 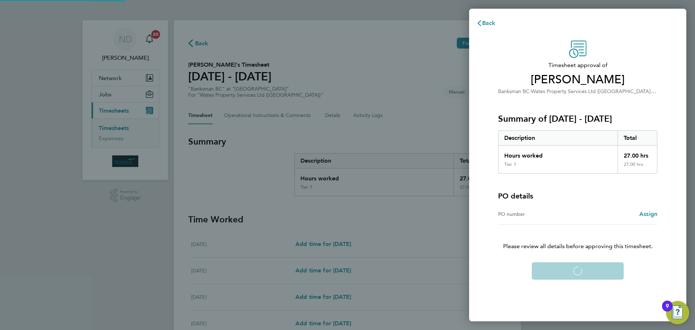 What do you see at coordinates (558, 153) in the screenshot?
I see `div: Hours worked` at bounding box center [558, 153].